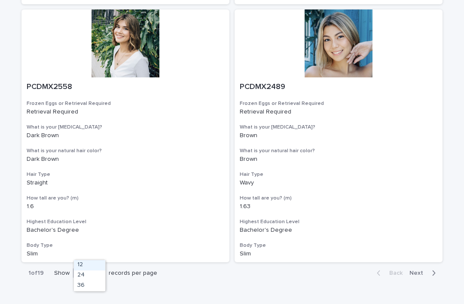  Describe the element at coordinates (89, 265) in the screenshot. I see `div: 12` at that location.